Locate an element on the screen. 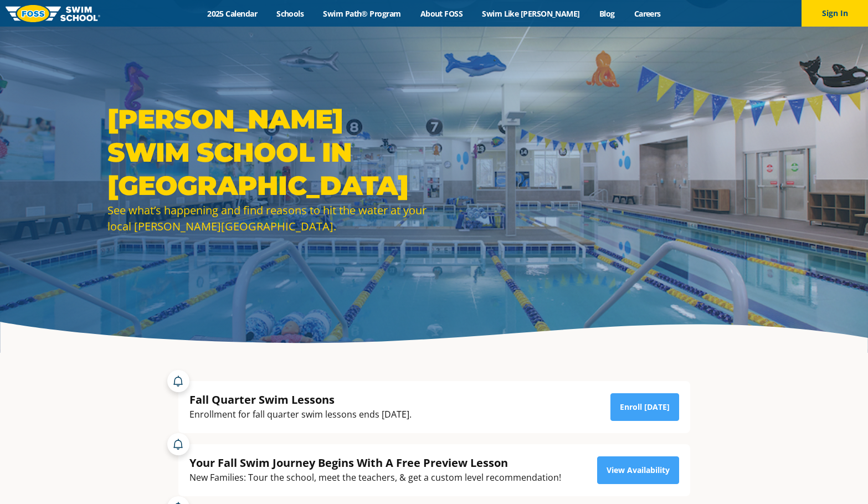 The image size is (868, 504). div: Your Fall Swim Journey Begins With A Free Preview Lesson is located at coordinates (375, 463).